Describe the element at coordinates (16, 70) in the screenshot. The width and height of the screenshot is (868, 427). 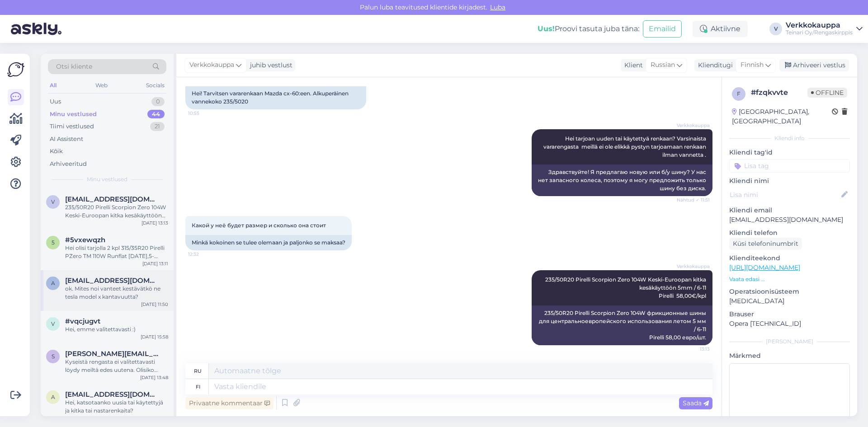
I see `img: Askly Logo` at that location.